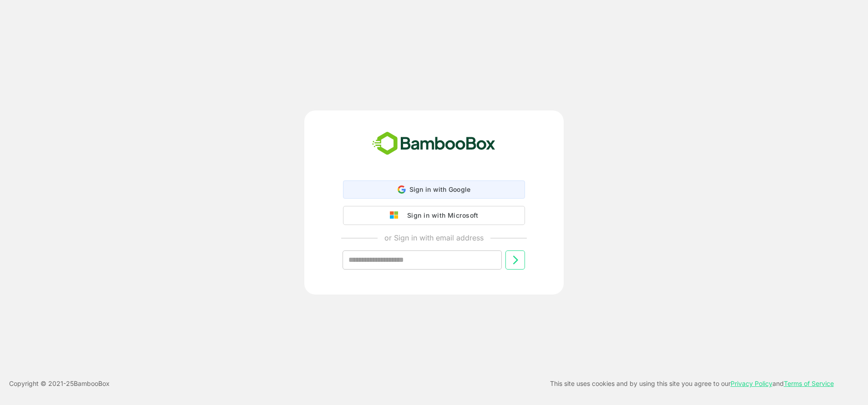  I want to click on a: Terms of Service, so click(809, 383).